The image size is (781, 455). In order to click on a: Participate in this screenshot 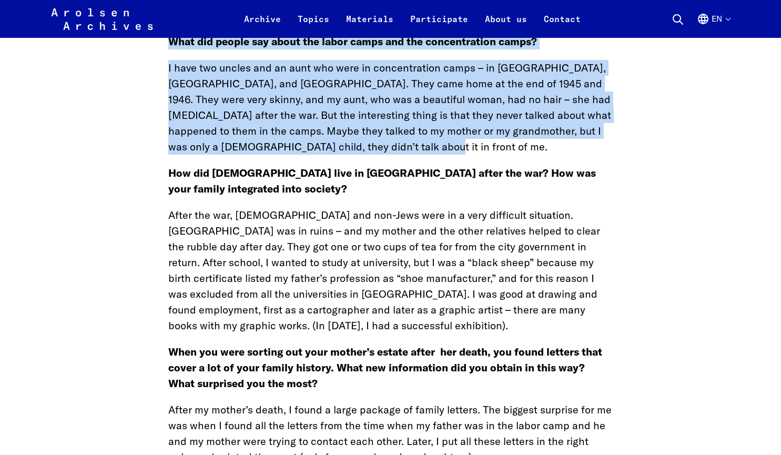, I will do `click(439, 25)`.